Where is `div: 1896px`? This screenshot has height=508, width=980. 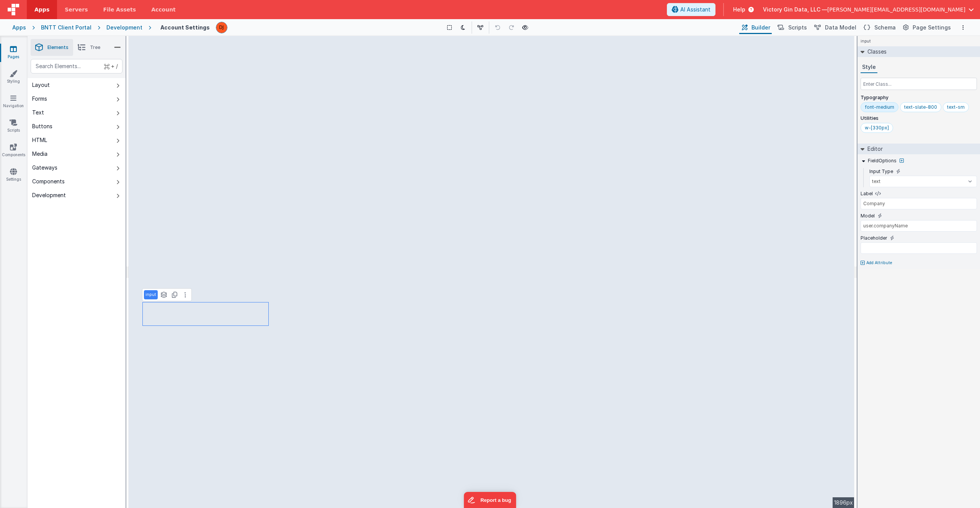
div: 1896px is located at coordinates (844, 502).